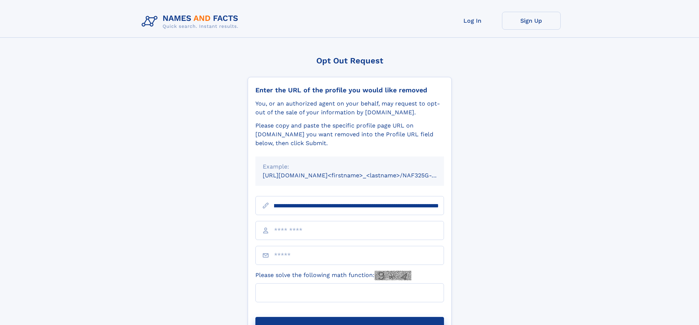 The width and height of the screenshot is (699, 325). I want to click on div: You, or an authorized agent on your behalf, may request to opt-out of the sale of your informatio..., so click(350, 108).